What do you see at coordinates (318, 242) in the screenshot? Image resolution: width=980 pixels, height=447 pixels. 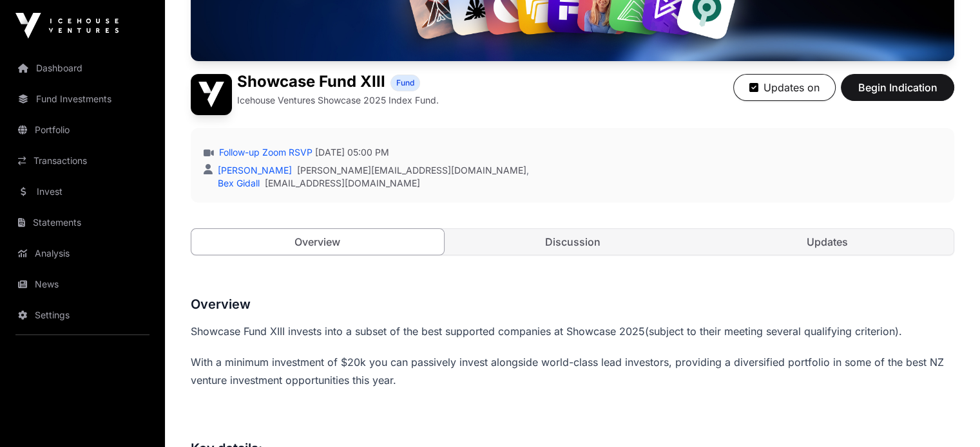 I see `a: Overview` at bounding box center [318, 242].